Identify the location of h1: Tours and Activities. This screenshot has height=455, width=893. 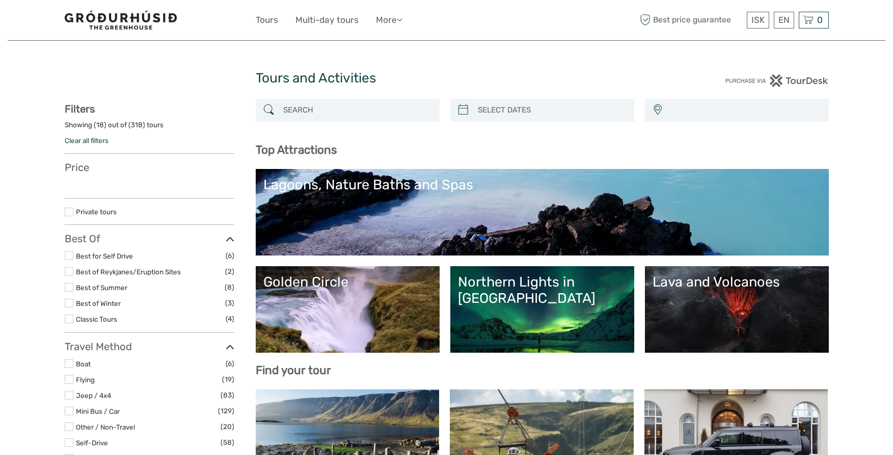
(447, 78).